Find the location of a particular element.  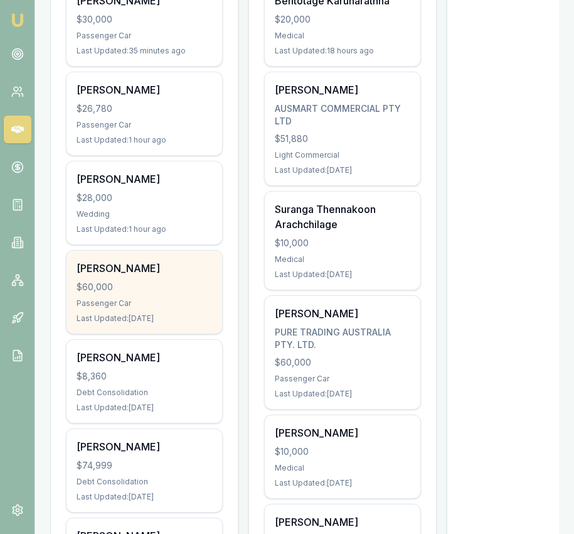

div: $30,000 is located at coordinates (144, 19).